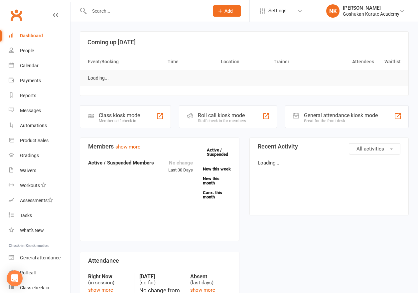  Describe the element at coordinates (39, 215) in the screenshot. I see `a: Tasks` at that location.